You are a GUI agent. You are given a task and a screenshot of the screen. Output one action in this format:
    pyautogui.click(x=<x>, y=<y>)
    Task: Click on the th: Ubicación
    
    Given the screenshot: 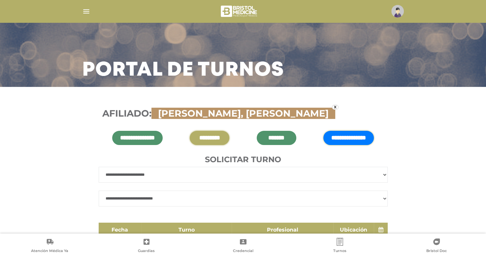 What is the action you would take?
    pyautogui.click(x=353, y=230)
    